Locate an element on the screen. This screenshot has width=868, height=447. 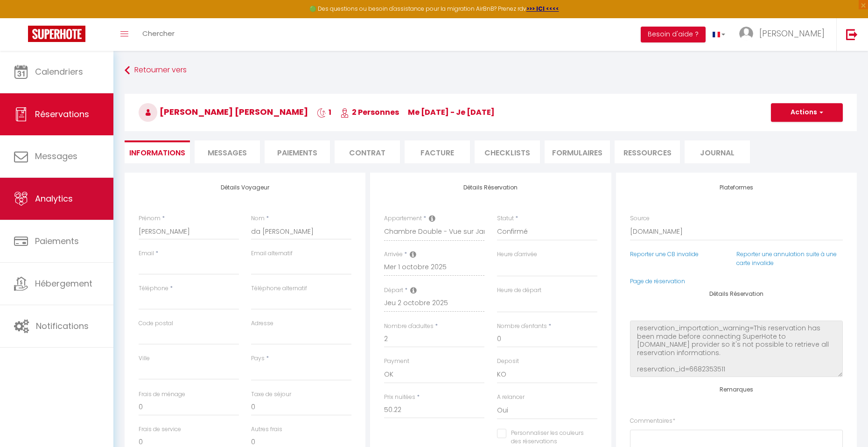
label: Prénom is located at coordinates (150, 218).